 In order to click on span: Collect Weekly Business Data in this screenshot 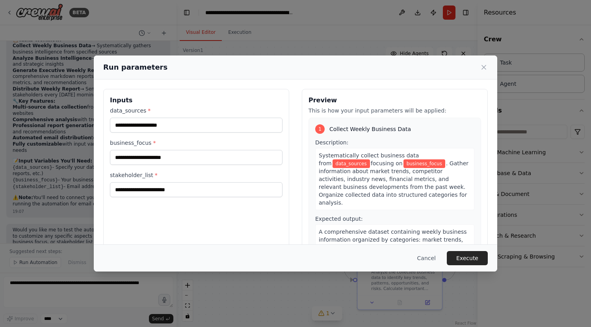, I will do `click(370, 129)`.